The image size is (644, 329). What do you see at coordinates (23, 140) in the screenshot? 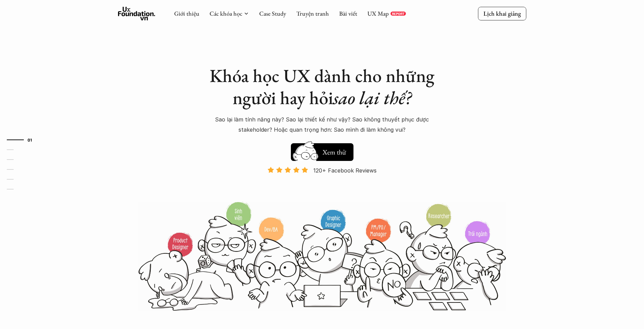
I see `a: 01` at bounding box center [23, 140].